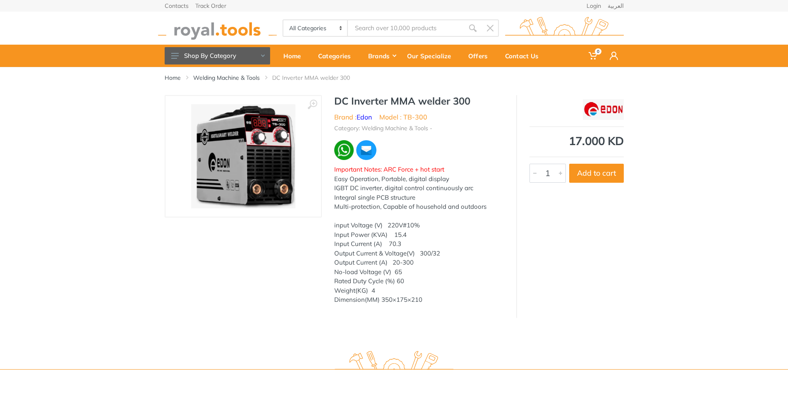 The height and width of the screenshot is (394, 788). I want to click on div: Integral single PCB structure, so click(419, 198).